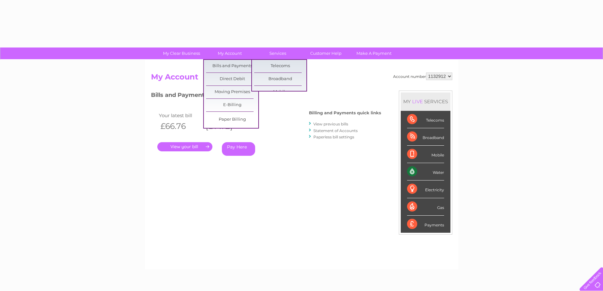 Image resolution: width=603 pixels, height=291 pixels. Describe the element at coordinates (331, 124) in the screenshot. I see `a: View previous bills` at that location.